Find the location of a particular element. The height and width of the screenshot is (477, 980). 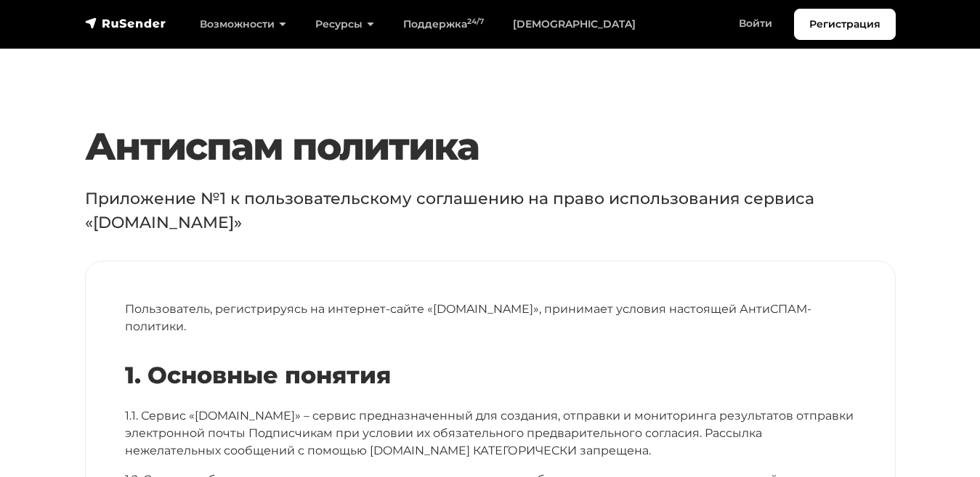

a: Ресурсы is located at coordinates (344, 24).